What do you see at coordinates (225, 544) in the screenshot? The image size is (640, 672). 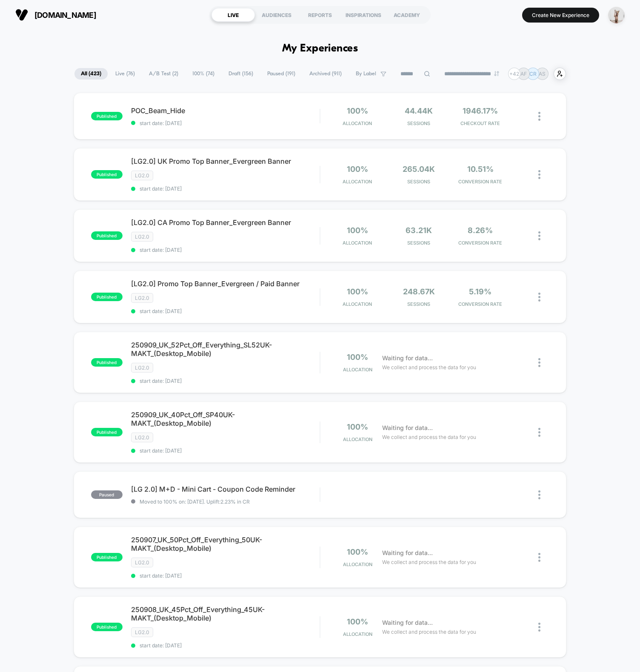 I see `span: 250907_UK_50Pct_Off_Everything_50UK-MAKT_(Desktop_Mobile)` at bounding box center [225, 544].